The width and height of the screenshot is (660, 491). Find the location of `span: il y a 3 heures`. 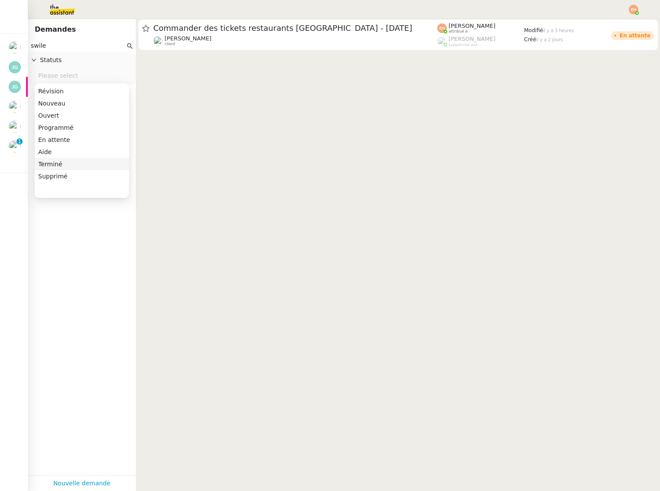

span: il y a 3 heures is located at coordinates (559, 30).